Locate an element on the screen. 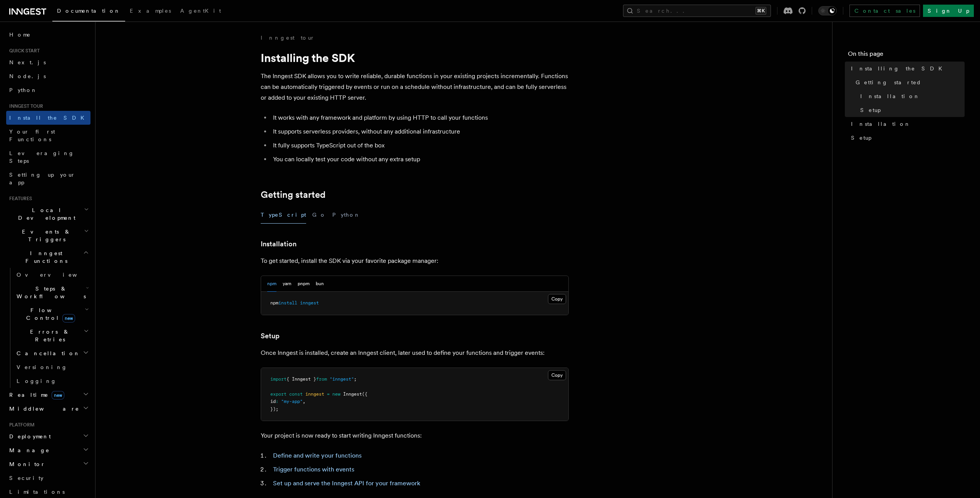 Image resolution: width=980 pixels, height=498 pixels. span: install is located at coordinates (287, 302).